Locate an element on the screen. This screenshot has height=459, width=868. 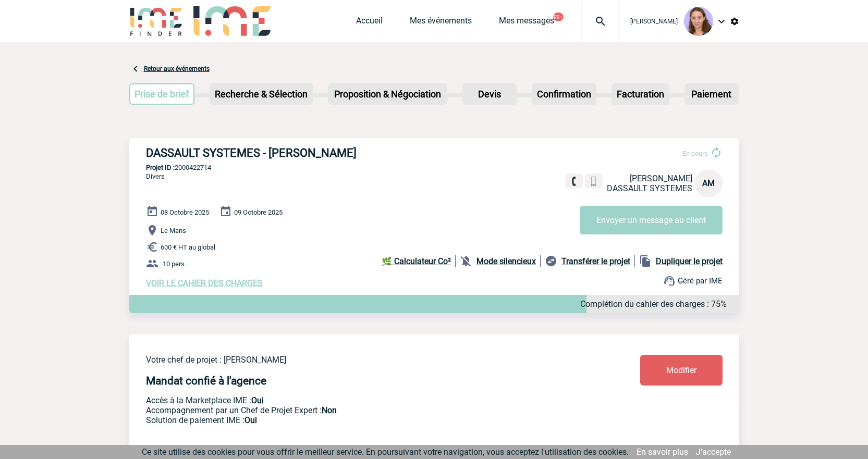
p: Accès à la Marketplace IME : is located at coordinates (362, 400).